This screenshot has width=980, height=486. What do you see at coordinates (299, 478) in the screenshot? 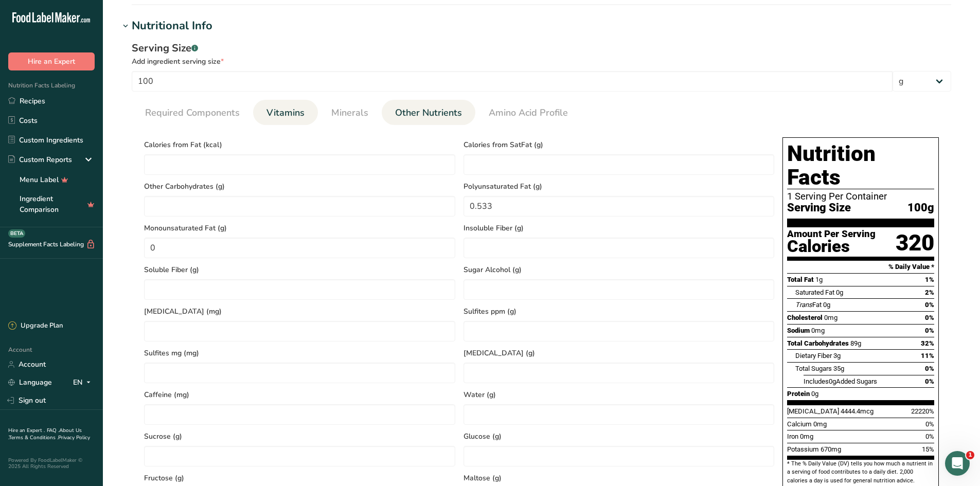
I see `span: Fructose (g)` at bounding box center [299, 478].